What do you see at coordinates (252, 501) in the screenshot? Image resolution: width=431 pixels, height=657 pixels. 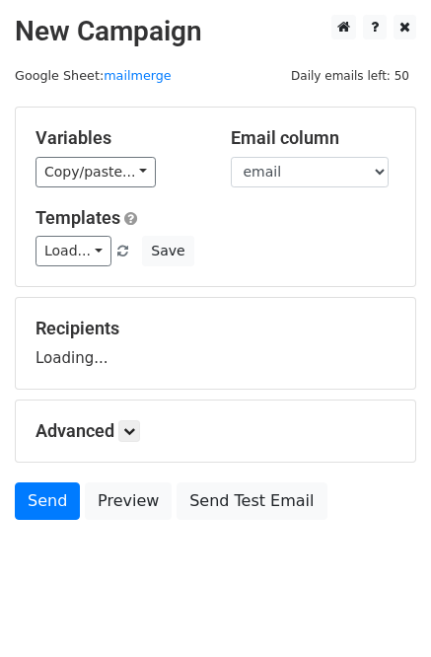 I see `a: Send Test Email` at bounding box center [252, 501].